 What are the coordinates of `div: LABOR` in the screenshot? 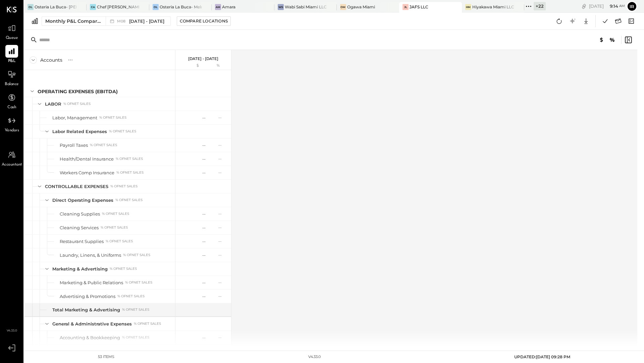 It's located at (53, 104).